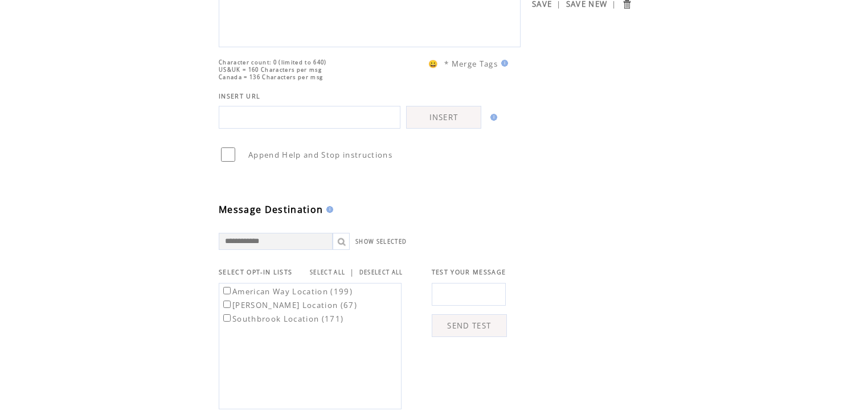 The height and width of the screenshot is (415, 868). What do you see at coordinates (256, 272) in the screenshot?
I see `span: SELECT OPT-IN LISTS` at bounding box center [256, 272].